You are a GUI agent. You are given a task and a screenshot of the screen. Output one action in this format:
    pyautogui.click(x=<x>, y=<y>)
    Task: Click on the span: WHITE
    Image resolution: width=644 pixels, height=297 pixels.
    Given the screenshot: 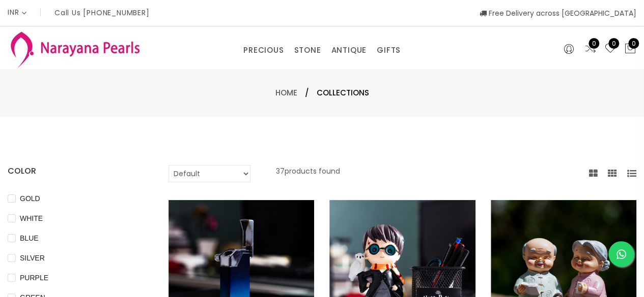 What is the action you would take?
    pyautogui.click(x=31, y=218)
    